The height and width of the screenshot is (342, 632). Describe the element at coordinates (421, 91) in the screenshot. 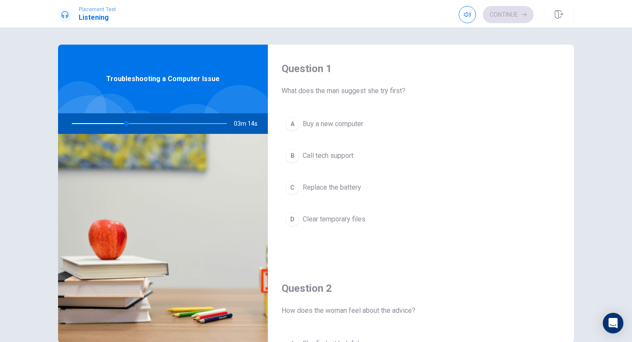

I see `span: What does the man suggest she try first?` at that location.